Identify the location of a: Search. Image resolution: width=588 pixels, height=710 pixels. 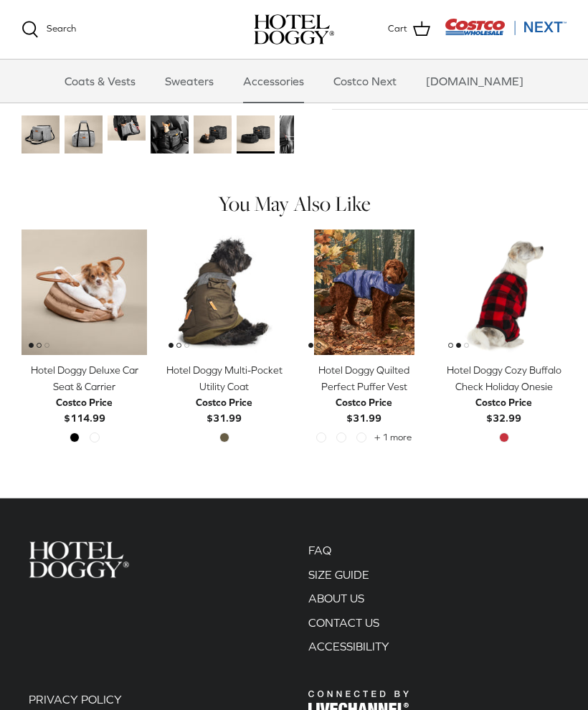
(49, 30).